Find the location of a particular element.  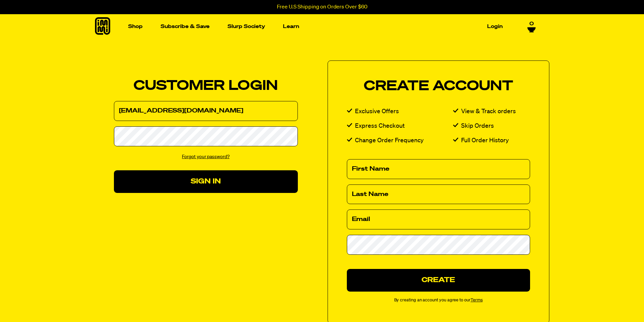

li: Full Order History is located at coordinates (491, 141).